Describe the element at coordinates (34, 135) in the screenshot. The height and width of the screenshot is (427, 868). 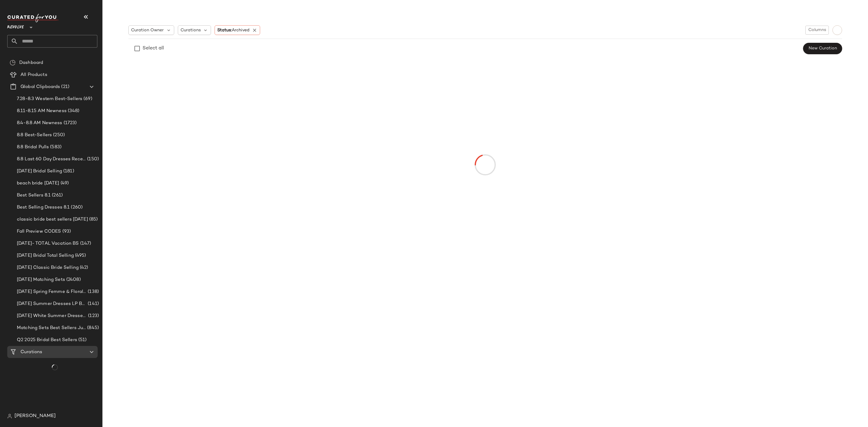
I see `span: 8.8 Best-Sellers` at that location.